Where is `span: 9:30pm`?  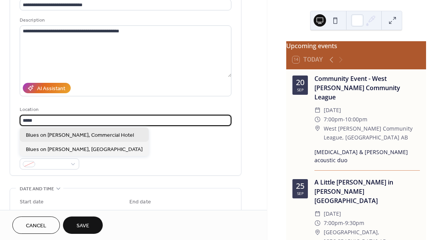 span: 9:30pm is located at coordinates (354, 223).